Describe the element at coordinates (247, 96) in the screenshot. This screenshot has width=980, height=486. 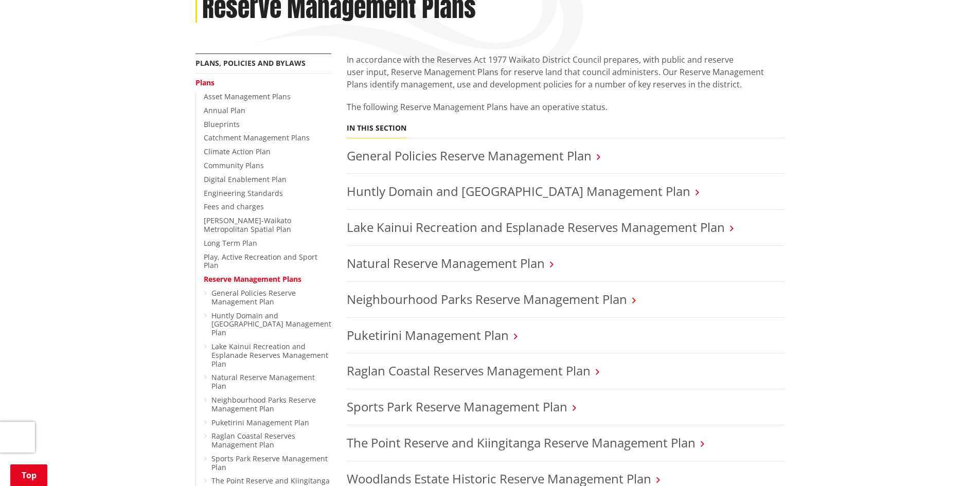
I see `a: Asset Management Plans` at that location.